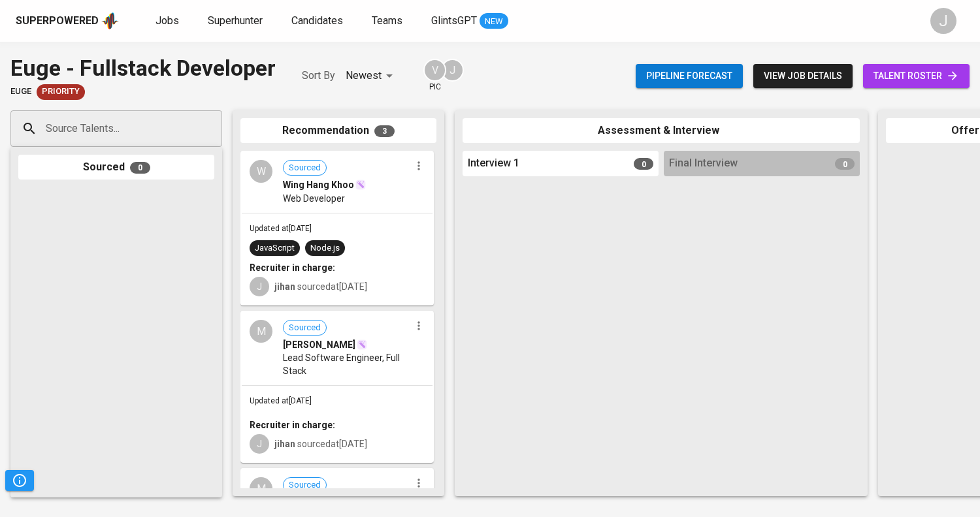 The image size is (980, 517). What do you see at coordinates (454, 21) in the screenshot?
I see `span: GlintsGPT` at bounding box center [454, 21].